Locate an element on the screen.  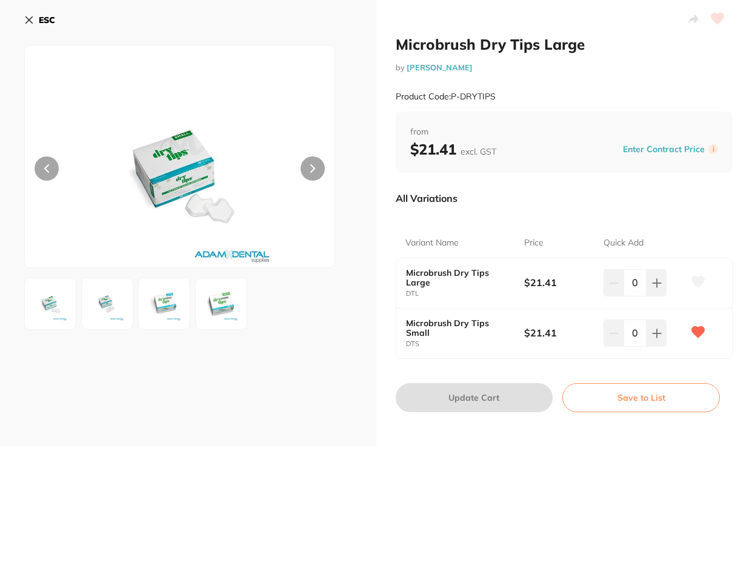
h2: Microbrush Dry Tips Large is located at coordinates (564, 44).